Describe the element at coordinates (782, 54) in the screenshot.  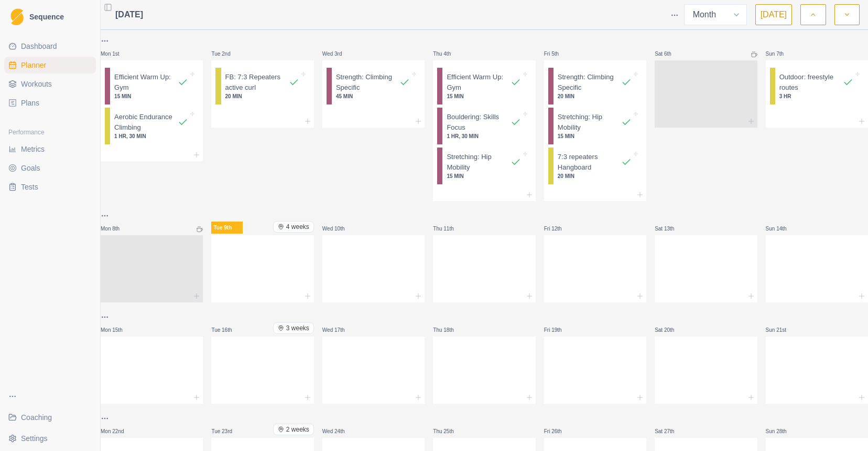
I see `p: Sun 7th` at that location.